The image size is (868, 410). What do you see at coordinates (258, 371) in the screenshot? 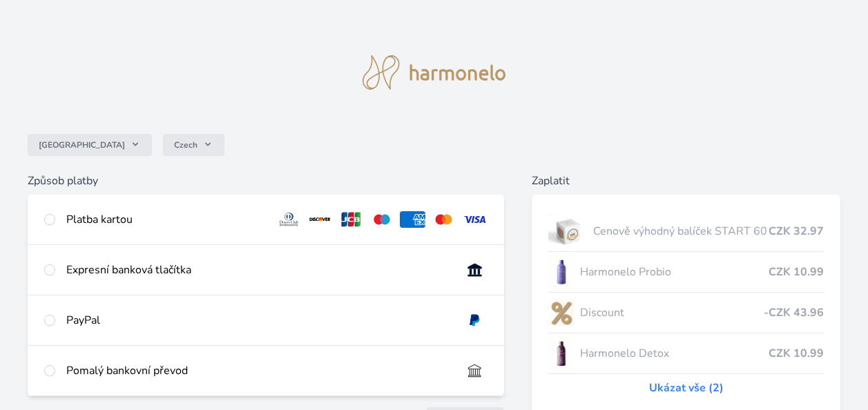
I see `div: Pomalý bankovní převod` at bounding box center [258, 371].